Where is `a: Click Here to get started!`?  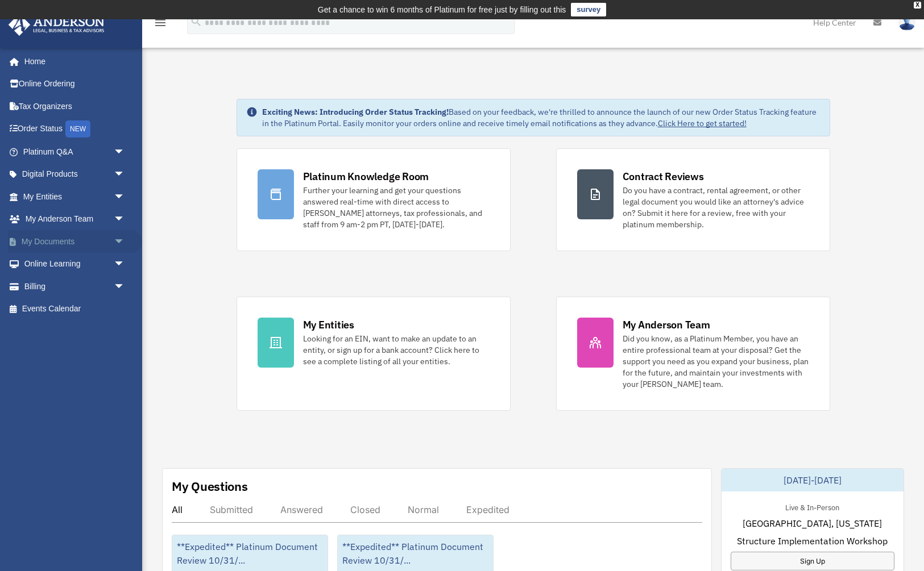 a: Click Here to get started! is located at coordinates (702, 123).